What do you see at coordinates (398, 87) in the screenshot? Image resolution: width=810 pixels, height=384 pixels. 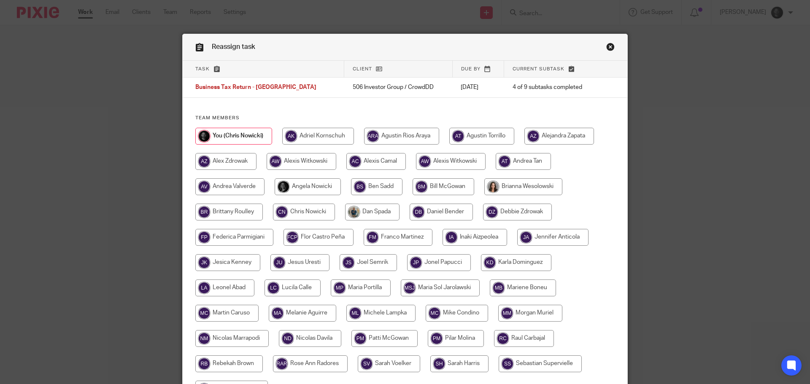 I see `p: 506 Investor Group / CrowdDD` at bounding box center [398, 87].